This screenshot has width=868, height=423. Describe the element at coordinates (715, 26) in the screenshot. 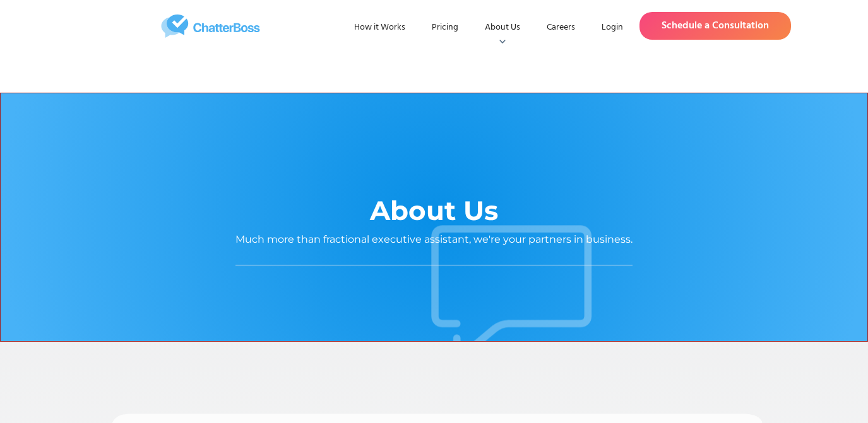

I see `a: Schedule a Consultation` at that location.